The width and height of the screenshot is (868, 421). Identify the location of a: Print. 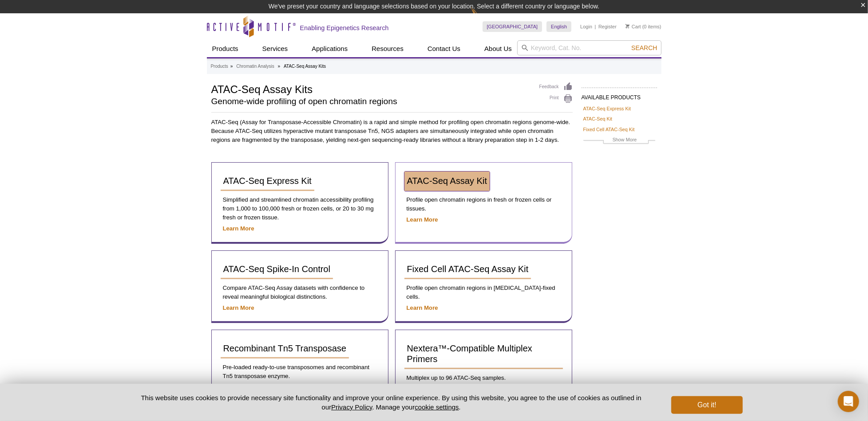
(556, 99).